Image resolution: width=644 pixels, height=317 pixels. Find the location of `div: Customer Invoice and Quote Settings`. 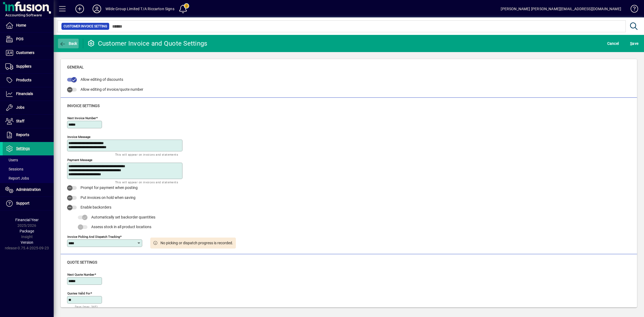

div: Customer Invoice and Quote Settings is located at coordinates (147, 44).